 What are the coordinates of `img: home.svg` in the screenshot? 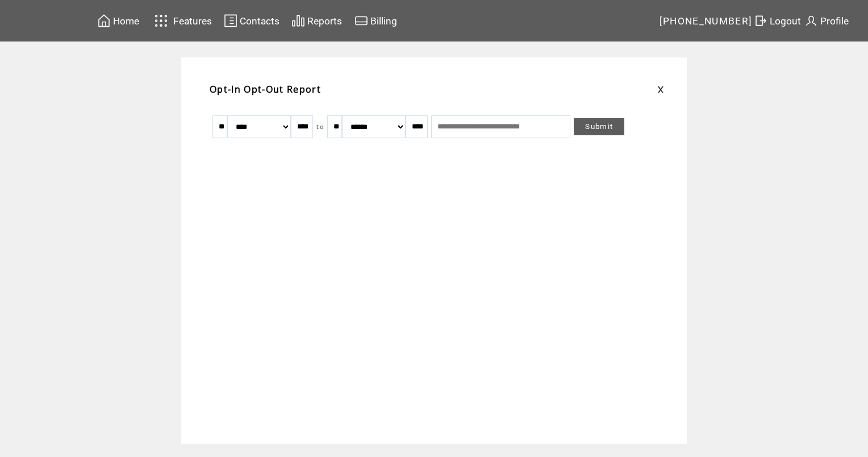 It's located at (104, 20).